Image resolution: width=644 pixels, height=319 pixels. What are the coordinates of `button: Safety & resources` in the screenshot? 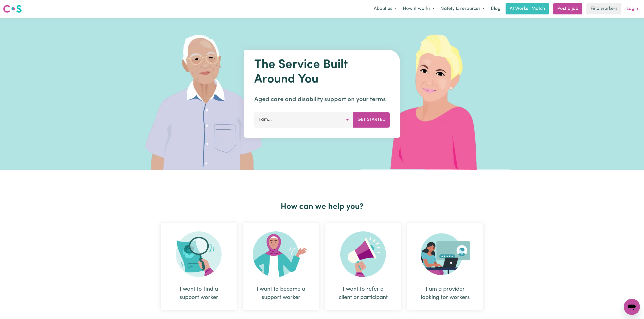 It's located at (462, 9).